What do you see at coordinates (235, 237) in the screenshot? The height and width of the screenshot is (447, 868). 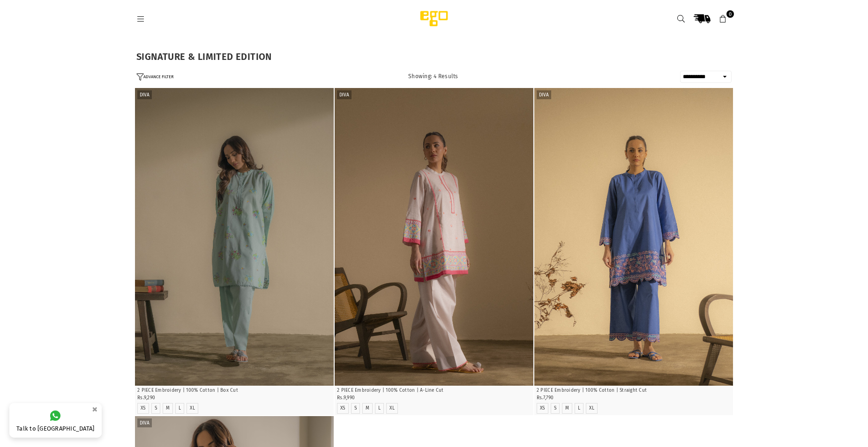 I see `img: Bouquet 2 piece` at bounding box center [235, 237].